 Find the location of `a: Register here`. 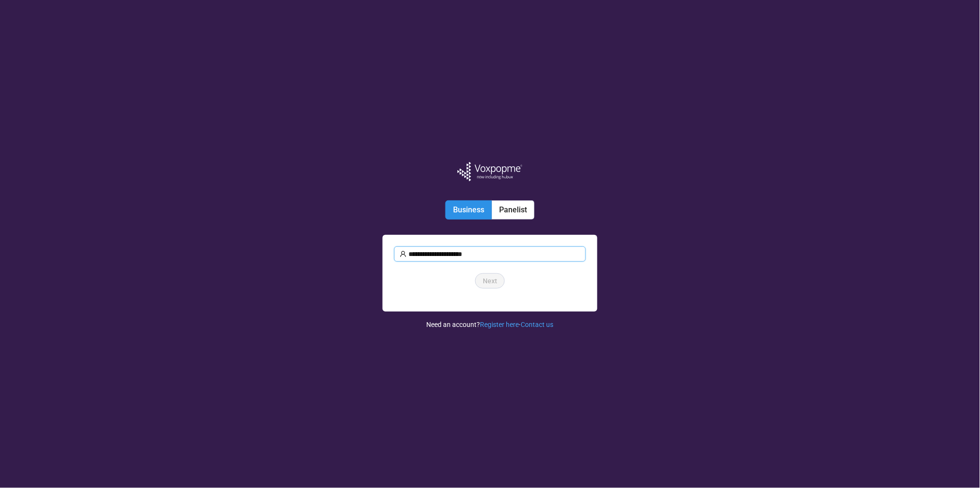

a: Register here is located at coordinates (500, 325).